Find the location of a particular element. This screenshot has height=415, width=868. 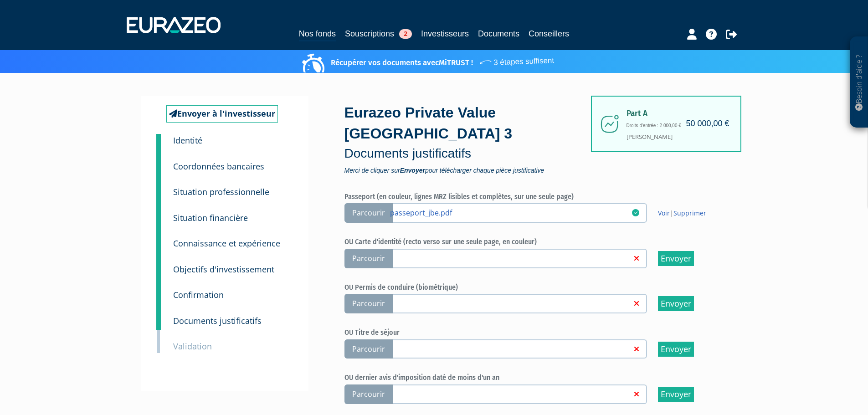

h6: OU Carte d'identité (recto verso sur une seule page, en couleur) is located at coordinates (534, 242).